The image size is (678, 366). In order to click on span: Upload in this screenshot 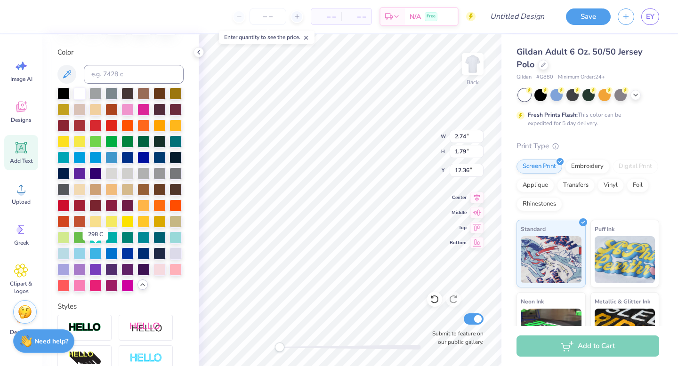, I will do `click(21, 202)`.